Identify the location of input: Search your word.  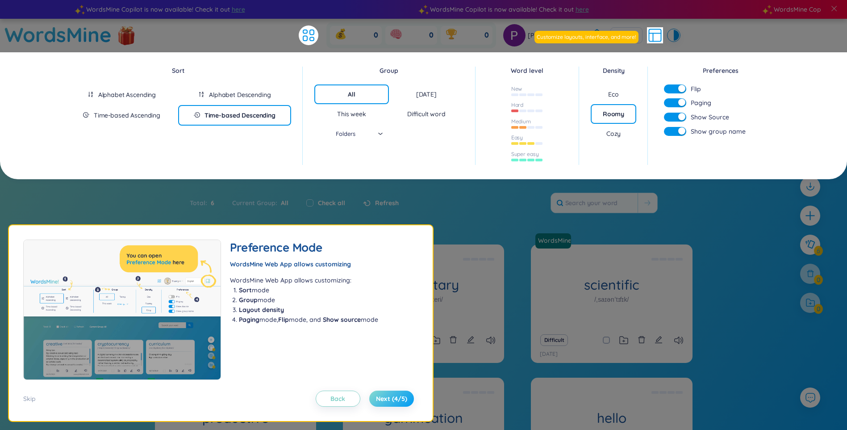
(594, 203).